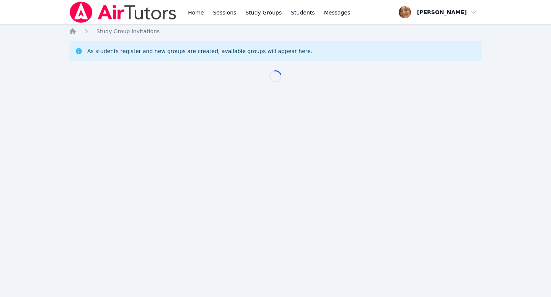  What do you see at coordinates (337, 13) in the screenshot?
I see `span: Messages` at bounding box center [337, 13].